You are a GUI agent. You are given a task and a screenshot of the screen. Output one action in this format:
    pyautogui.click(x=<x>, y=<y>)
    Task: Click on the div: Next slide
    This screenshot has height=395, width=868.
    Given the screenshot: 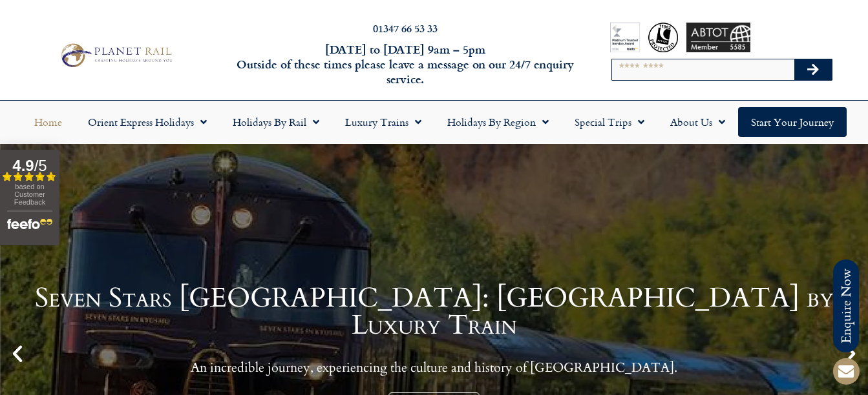 What is the action you would take?
    pyautogui.click(x=850, y=354)
    